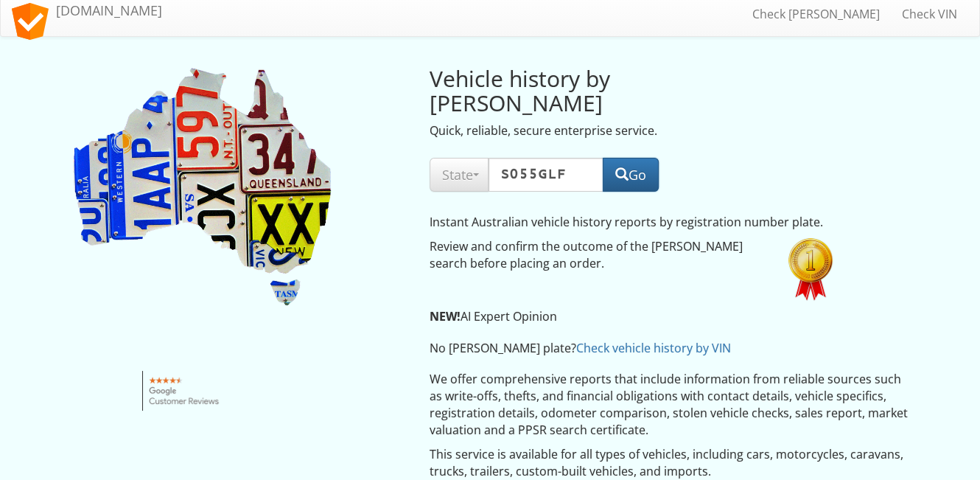 The image size is (980, 480). What do you see at coordinates (810, 269) in the screenshot?
I see `img: 60xNx1st.png.pagespeed.ic.W35WbnTSpj.webp` at bounding box center [810, 269].